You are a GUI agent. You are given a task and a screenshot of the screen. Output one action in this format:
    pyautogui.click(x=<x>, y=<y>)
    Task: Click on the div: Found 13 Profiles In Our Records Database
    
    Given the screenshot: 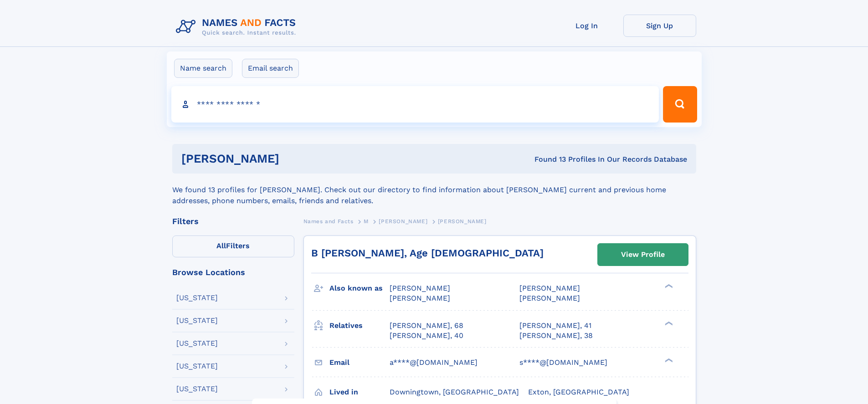 What is the action you would take?
    pyautogui.click(x=546, y=160)
    